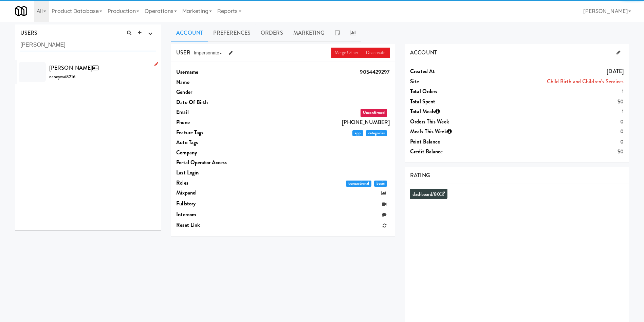 This screenshot has height=322, width=644. I want to click on button: Impersonate, so click(208, 53).